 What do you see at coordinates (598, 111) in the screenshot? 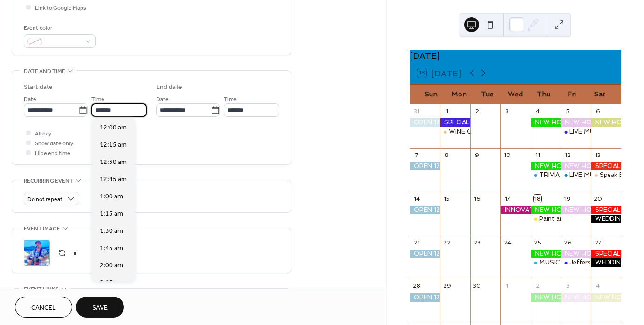
I see `div: 6` at bounding box center [598, 111].